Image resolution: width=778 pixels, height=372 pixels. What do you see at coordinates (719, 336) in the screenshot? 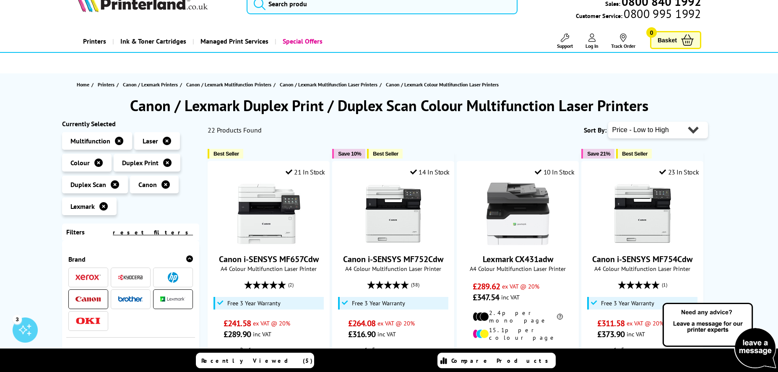
I see `img: Open Live Chat window` at bounding box center [719, 336].